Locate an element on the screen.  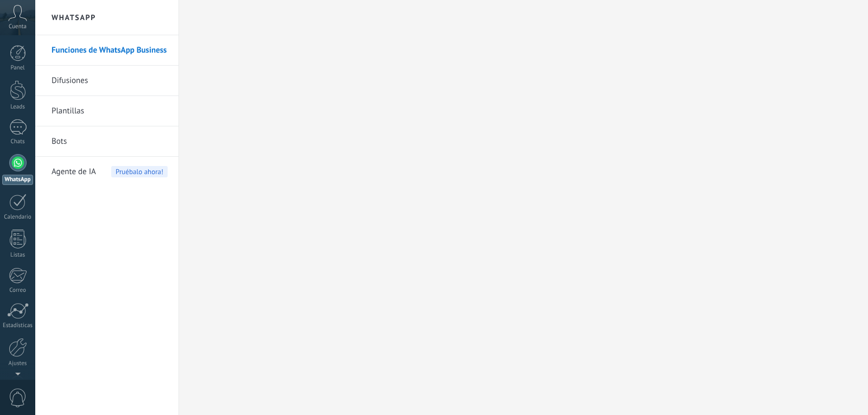
li: Plantillas is located at coordinates (107, 111).